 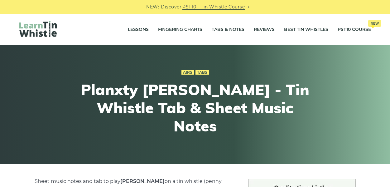 What do you see at coordinates (38, 29) in the screenshot?
I see `img: LearnTinWhistle.com` at bounding box center [38, 29].